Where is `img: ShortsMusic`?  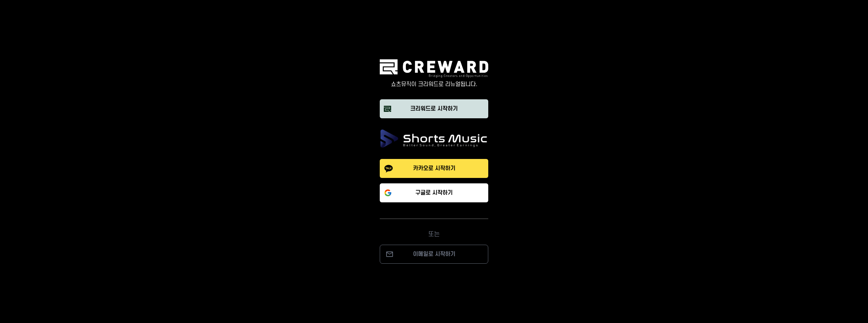 img: ShortsMusic is located at coordinates (434, 139).